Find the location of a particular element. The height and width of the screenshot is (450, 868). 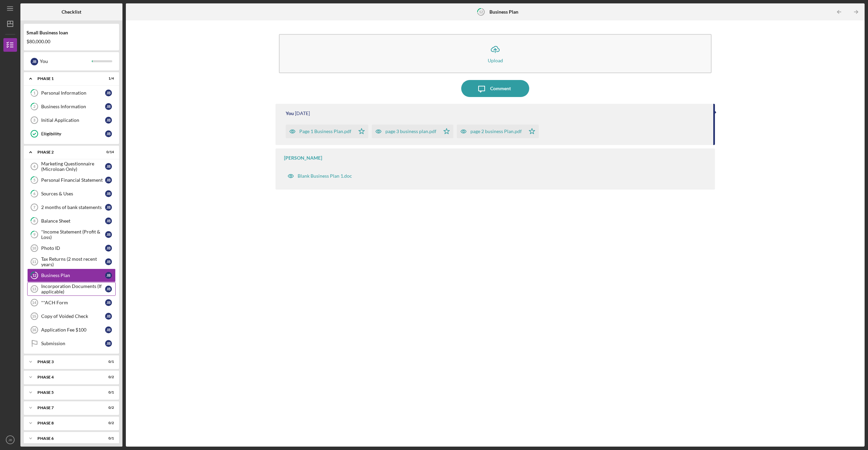

div: Eligibility is located at coordinates (73, 134).